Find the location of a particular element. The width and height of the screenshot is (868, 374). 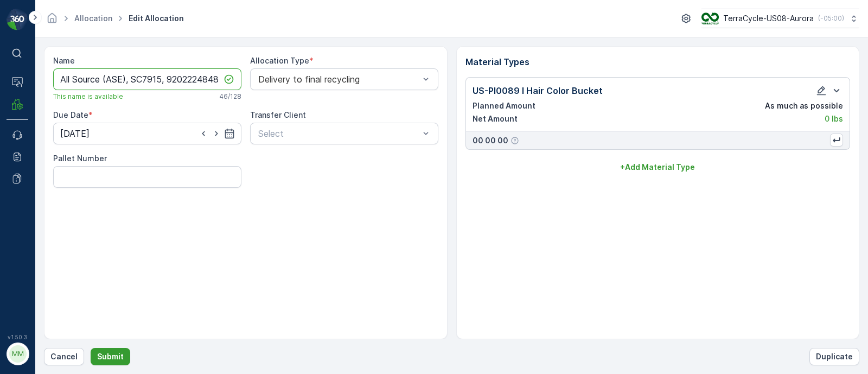

button: MM is located at coordinates (18, 354).